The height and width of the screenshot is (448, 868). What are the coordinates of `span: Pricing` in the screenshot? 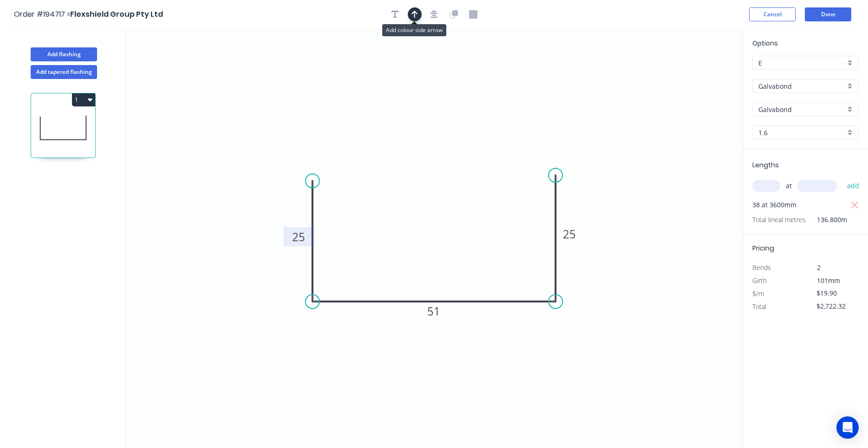 It's located at (763, 248).